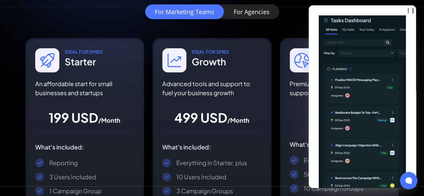 The height and width of the screenshot is (196, 424). What do you see at coordinates (83, 52) in the screenshot?
I see `div: IDEAL For SmbS` at bounding box center [83, 52].